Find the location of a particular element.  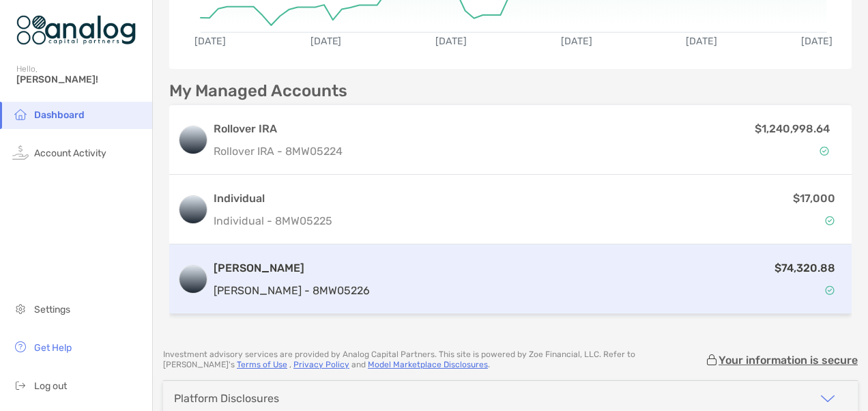

p: Individual - 8MW05225 is located at coordinates (273, 220).